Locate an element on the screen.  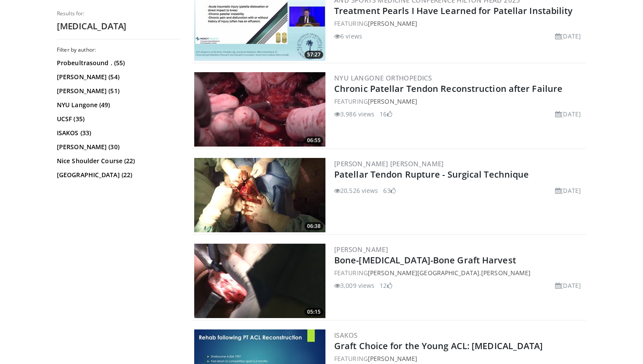
li: 6 views is located at coordinates (348, 36).